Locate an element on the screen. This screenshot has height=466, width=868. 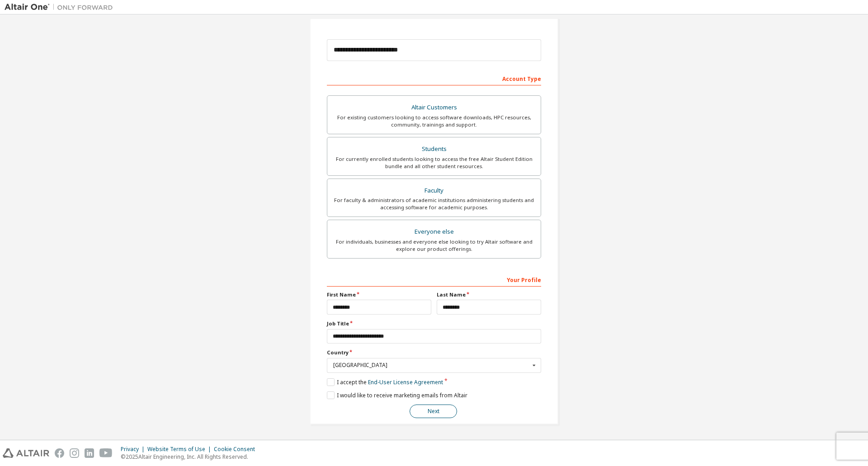
div: Website Terms of Use is located at coordinates (181, 449).